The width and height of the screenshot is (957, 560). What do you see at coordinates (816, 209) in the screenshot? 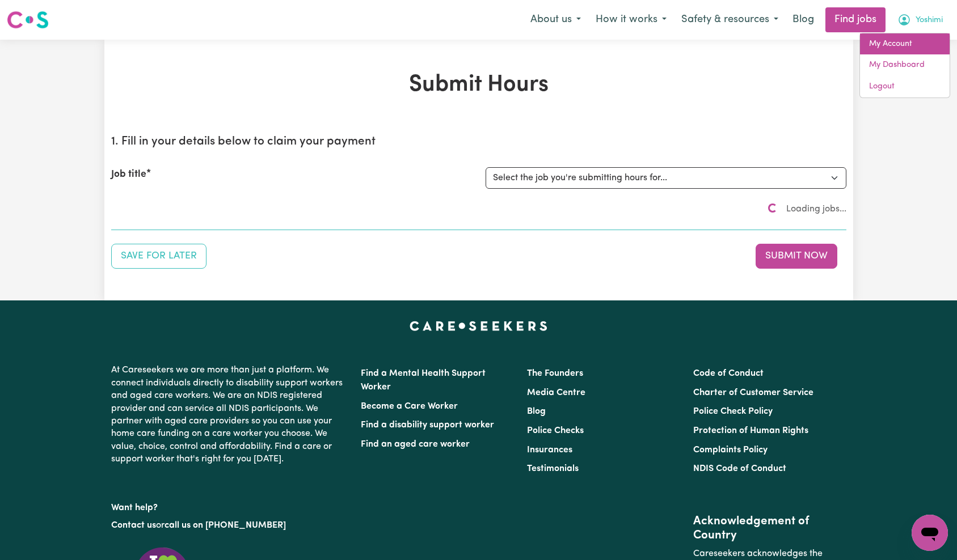
I see `span: Loading jobs...` at bounding box center [816, 209].